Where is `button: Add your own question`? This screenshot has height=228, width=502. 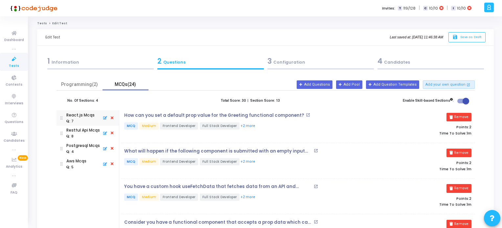 button: Add your own question is located at coordinates (448, 85).